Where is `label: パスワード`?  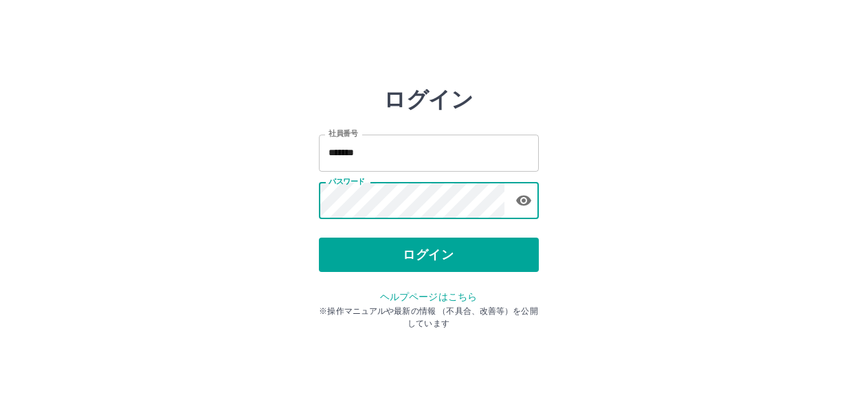 label: パスワード is located at coordinates (347, 182).